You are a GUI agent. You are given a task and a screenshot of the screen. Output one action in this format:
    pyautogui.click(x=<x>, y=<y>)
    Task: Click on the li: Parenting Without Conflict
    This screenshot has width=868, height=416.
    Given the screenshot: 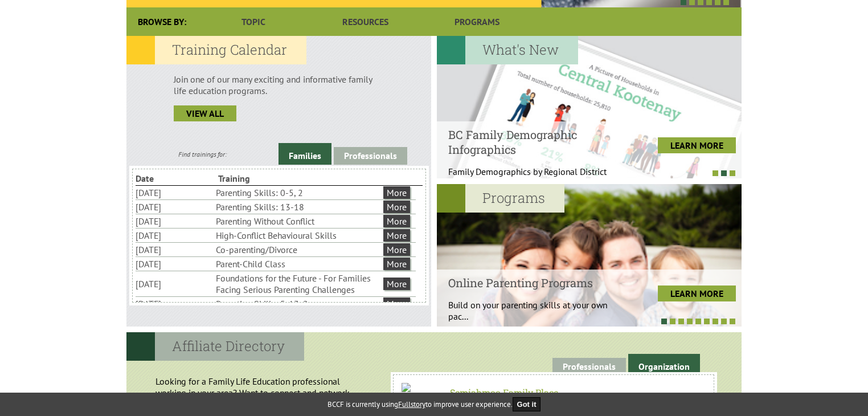 What is the action you would take?
    pyautogui.click(x=298, y=221)
    